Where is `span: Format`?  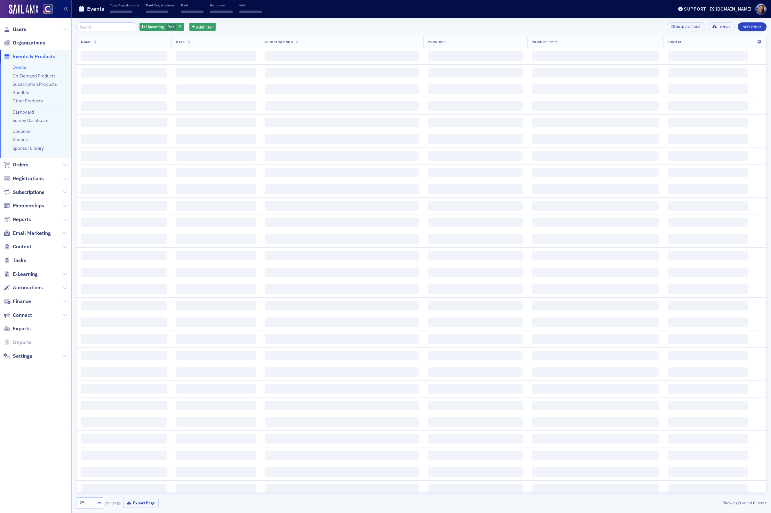
span: Format is located at coordinates (675, 42).